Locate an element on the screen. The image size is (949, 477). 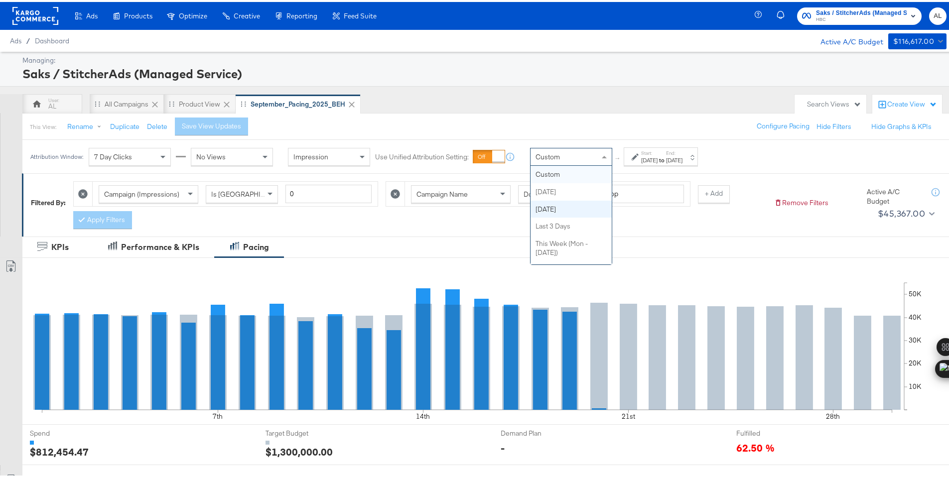
span: 7 Day Clicks is located at coordinates (113, 155).